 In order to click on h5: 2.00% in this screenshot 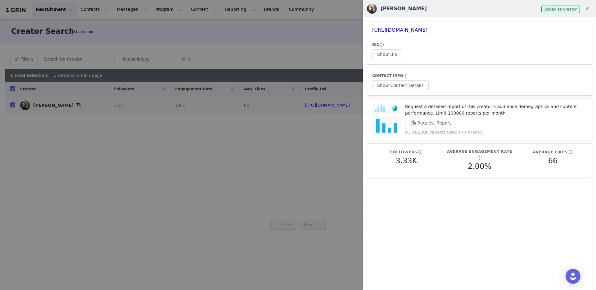, I will do `click(480, 166)`.